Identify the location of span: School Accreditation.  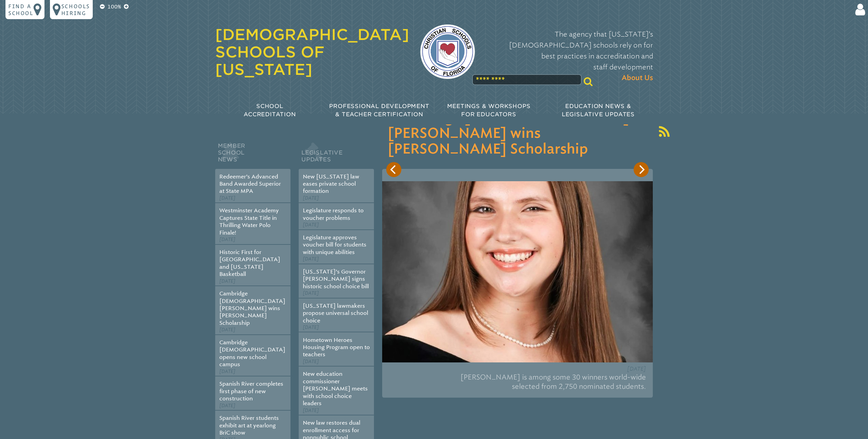
(270, 110).